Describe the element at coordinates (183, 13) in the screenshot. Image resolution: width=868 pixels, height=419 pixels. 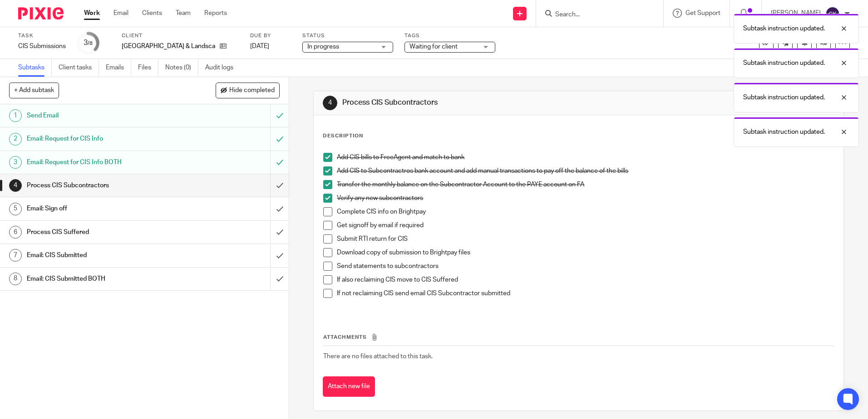
I see `a: Team` at that location.